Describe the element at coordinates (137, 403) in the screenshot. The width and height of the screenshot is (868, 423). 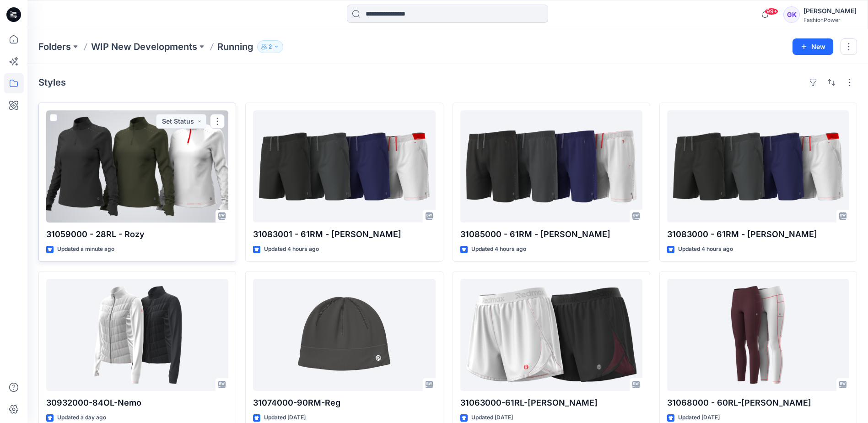
I see `p: 30932000-84OL-Nemo` at that location.